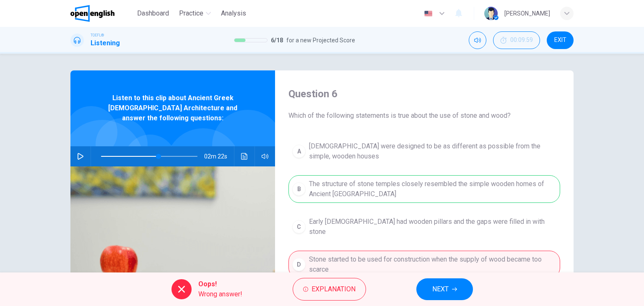 Image resolution: width=644 pixels, height=306 pixels. I want to click on span: Dashboard, so click(153, 13).